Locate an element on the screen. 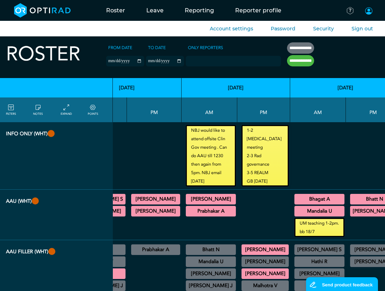 The height and width of the screenshot is (291, 385). small: UM teaching 1-2pm. bb 18/7 is located at coordinates (319, 227).